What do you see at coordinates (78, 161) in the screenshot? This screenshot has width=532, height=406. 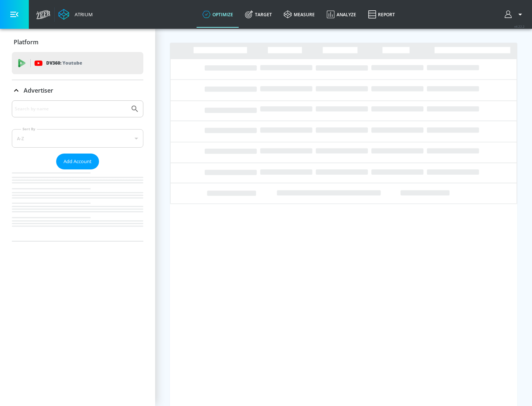 I see `button: Add Account` at bounding box center [78, 161].